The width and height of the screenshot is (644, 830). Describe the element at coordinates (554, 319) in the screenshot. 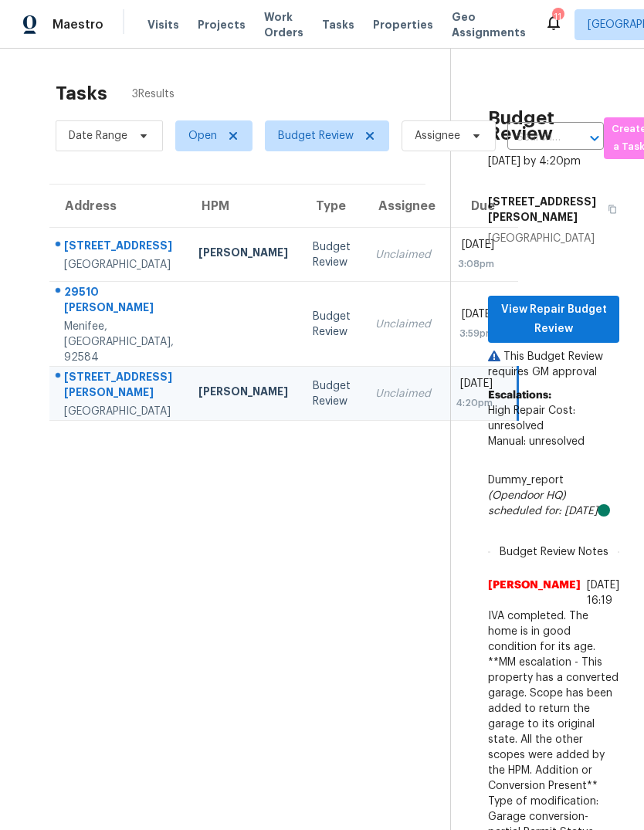

I see `span: View Repair Budget Review` at that location.